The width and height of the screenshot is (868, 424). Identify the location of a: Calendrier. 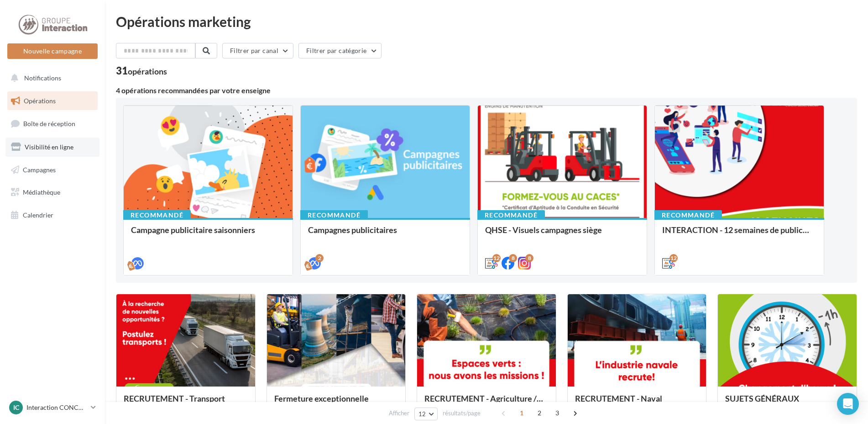
(52, 215).